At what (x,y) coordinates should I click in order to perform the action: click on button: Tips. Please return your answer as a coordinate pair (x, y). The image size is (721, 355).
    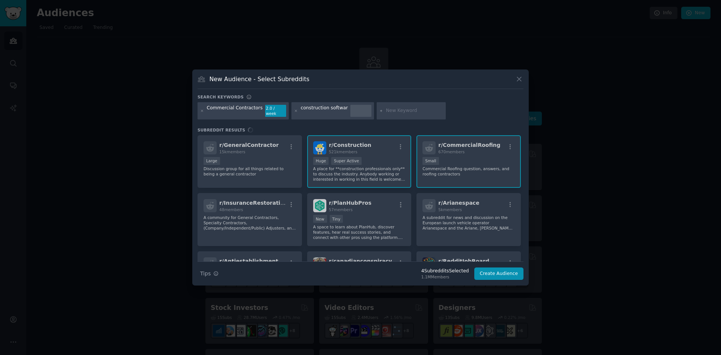
    Looking at the image, I should click on (209, 274).